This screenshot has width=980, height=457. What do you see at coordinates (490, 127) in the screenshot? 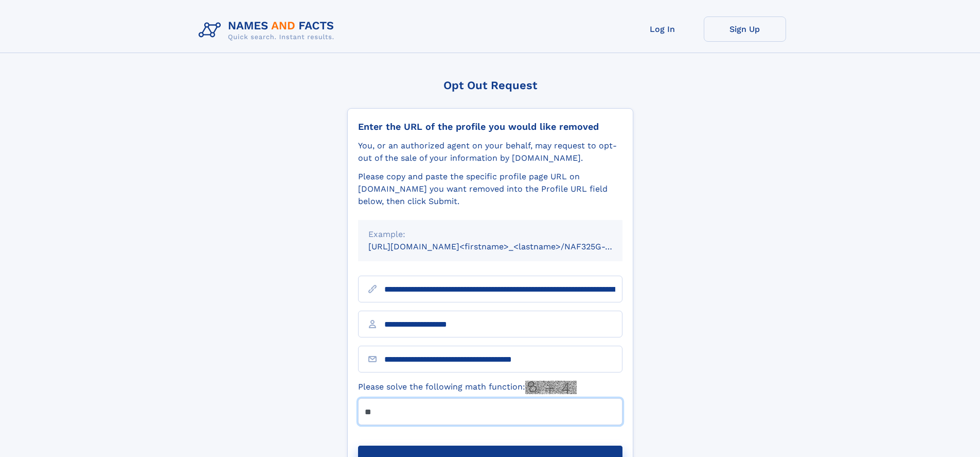
I see `div: Enter the URL of the profile you would like removed` at bounding box center [490, 127].